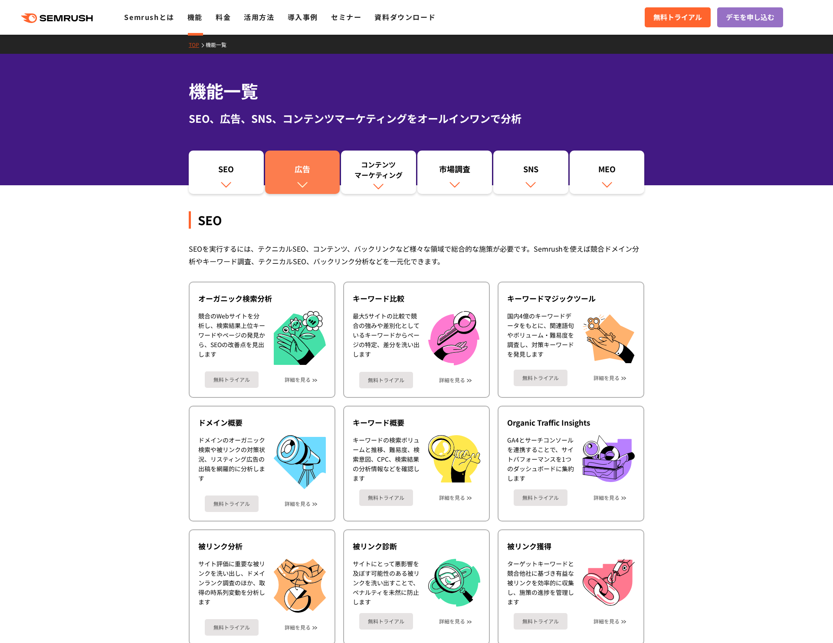 The width and height of the screenshot is (833, 643). I want to click on a: 活用方法, so click(259, 17).